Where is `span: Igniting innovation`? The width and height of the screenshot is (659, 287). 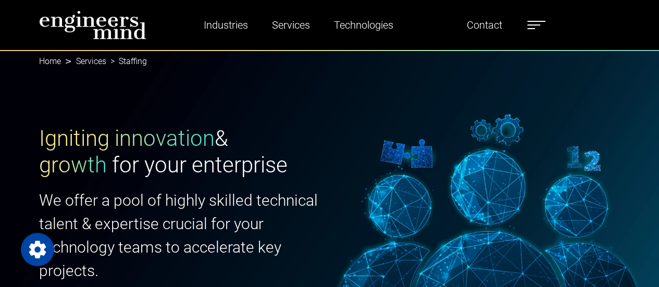
span: Igniting innovation is located at coordinates (127, 138).